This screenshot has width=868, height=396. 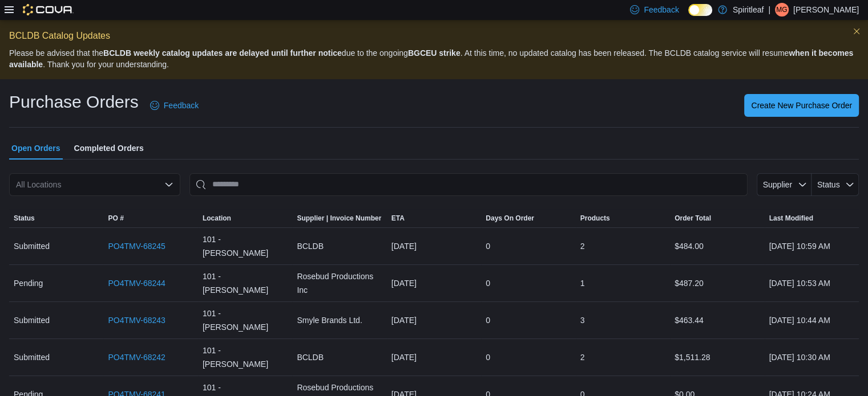 What do you see at coordinates (223, 53) in the screenshot?
I see `strong: BCLDB weekly catalog updates are delayed until further notice` at bounding box center [223, 53].